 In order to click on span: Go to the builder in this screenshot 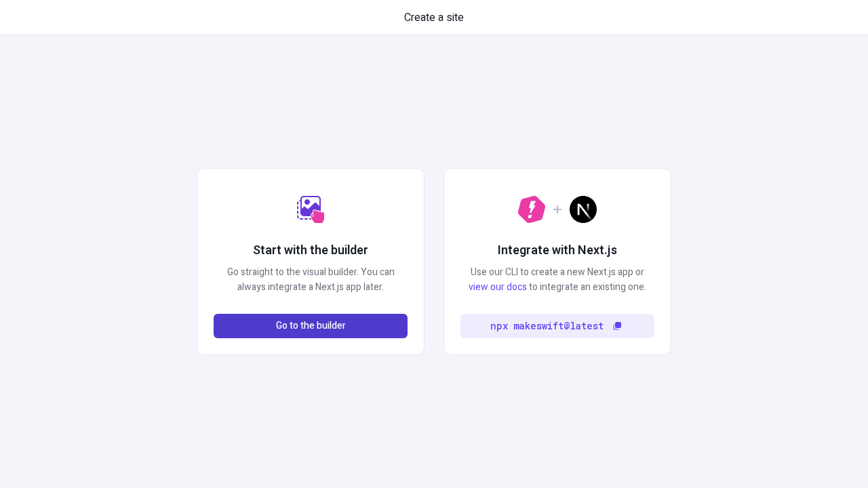, I will do `click(310, 326)`.